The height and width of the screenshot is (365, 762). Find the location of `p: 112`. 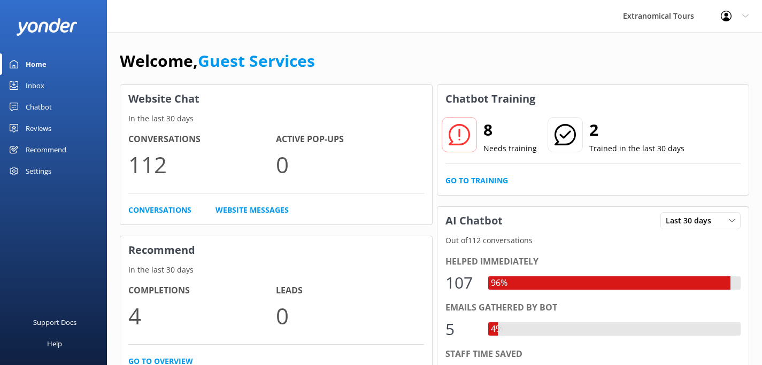

p: 112 is located at coordinates (202, 164).